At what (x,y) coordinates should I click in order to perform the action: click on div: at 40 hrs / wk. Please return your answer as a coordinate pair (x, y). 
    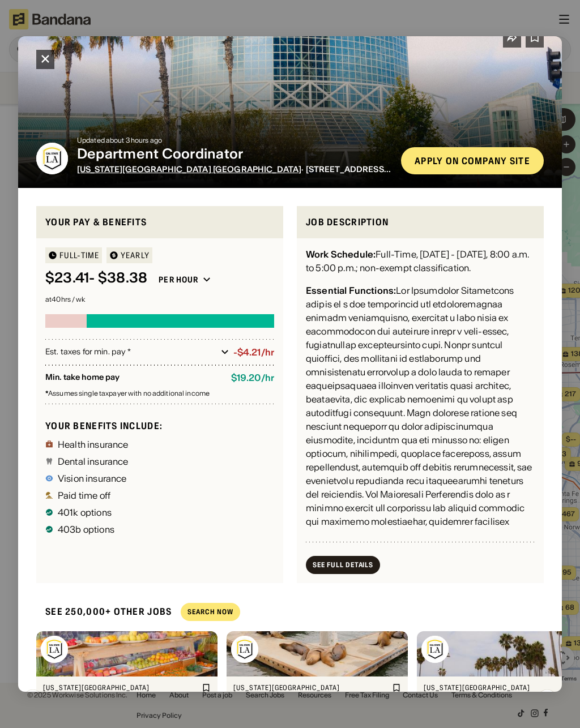
    Looking at the image, I should click on (160, 300).